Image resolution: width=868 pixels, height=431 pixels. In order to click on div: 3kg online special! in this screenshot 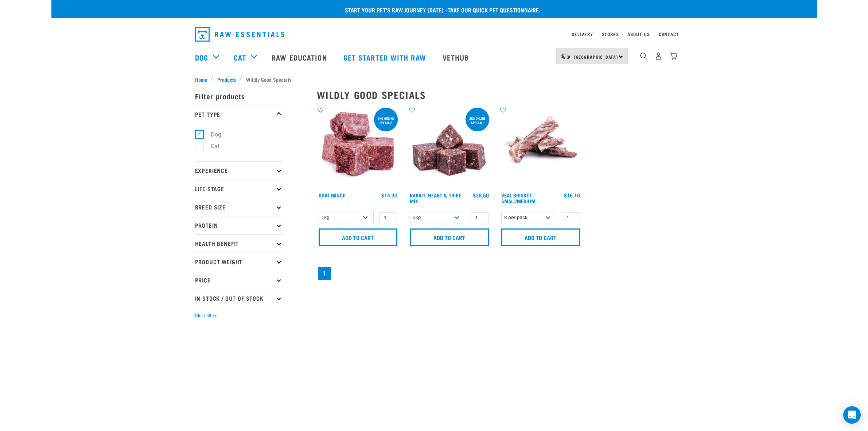, I will do `click(477, 121)`.